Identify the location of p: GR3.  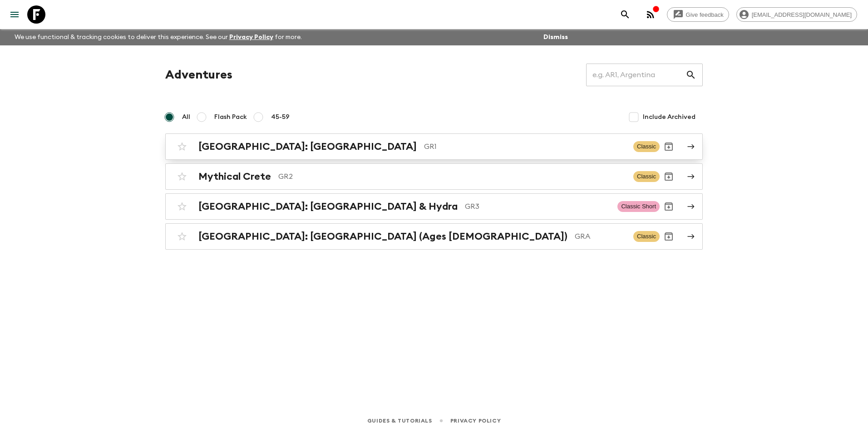
(537, 206).